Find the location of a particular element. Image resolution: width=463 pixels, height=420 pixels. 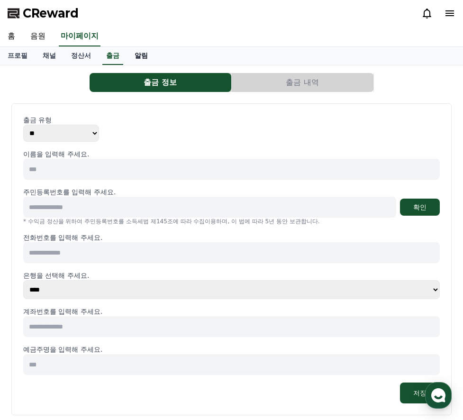

a: 정산서 is located at coordinates (81, 56).